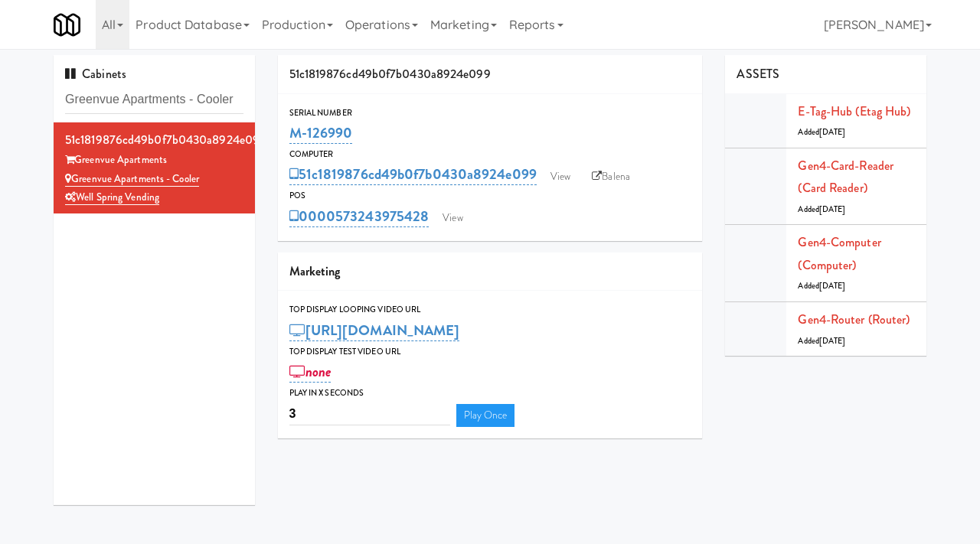 This screenshot has width=980, height=544. What do you see at coordinates (485, 416) in the screenshot?
I see `a: Play Once` at bounding box center [485, 416].